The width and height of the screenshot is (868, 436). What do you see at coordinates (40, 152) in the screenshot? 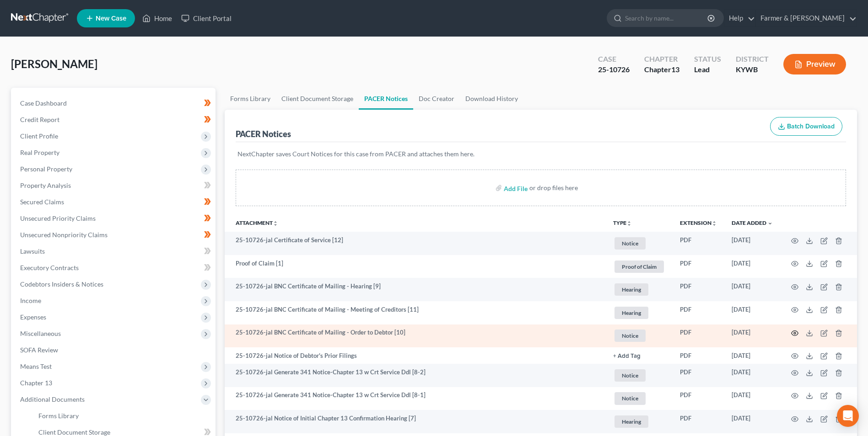
I see `span: Real Property` at bounding box center [40, 152].